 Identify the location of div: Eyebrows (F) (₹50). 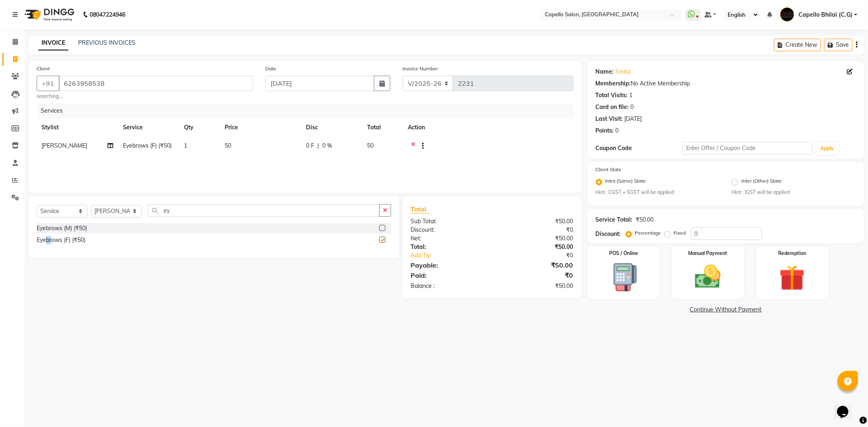
(61, 240).